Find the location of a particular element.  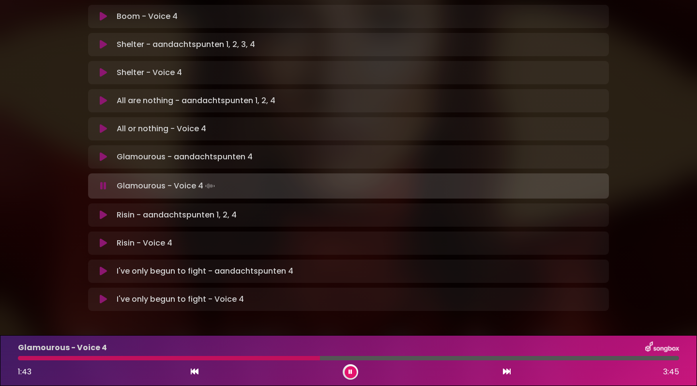

p: Shelter - Voice 4 is located at coordinates (149, 73).